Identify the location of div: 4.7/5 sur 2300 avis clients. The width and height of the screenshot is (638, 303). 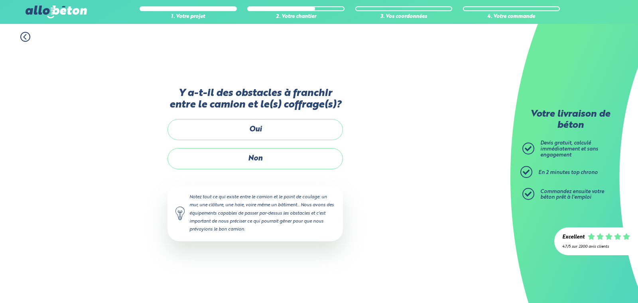
(596, 247).